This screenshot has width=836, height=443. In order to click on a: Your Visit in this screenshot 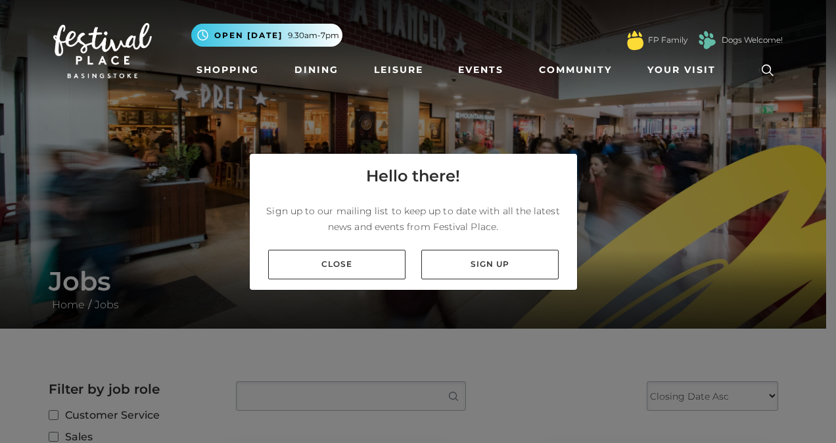, I will do `click(685, 70)`.